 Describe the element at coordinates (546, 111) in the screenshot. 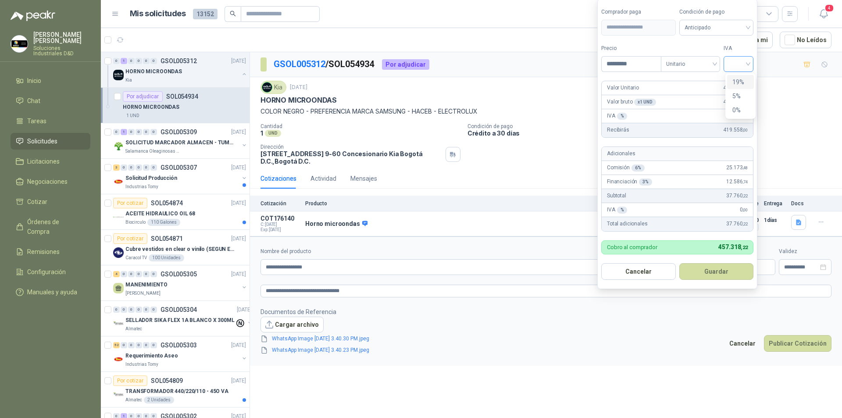

I see `p: COLOR NEGRO - PREFERENCIA MARCA SAMSUNG - HACEB - ELECTROLUX` at that location.